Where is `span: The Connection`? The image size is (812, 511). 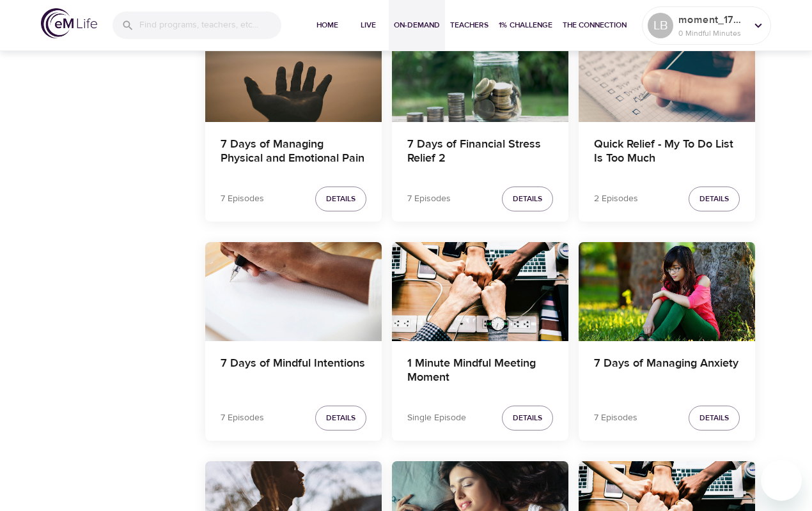
span: The Connection is located at coordinates (595, 25).